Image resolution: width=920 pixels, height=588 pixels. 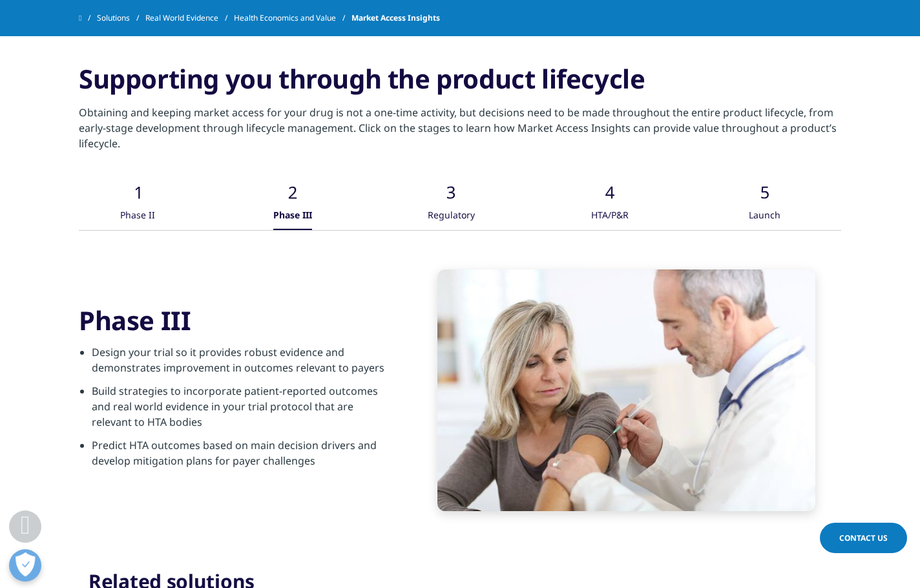 I want to click on div: HTA/P&R, so click(x=610, y=216).